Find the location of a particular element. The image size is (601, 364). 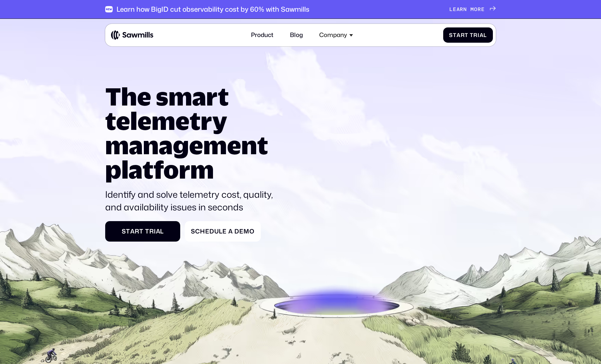

h1: The smart telemetry management platform is located at coordinates (192, 133).